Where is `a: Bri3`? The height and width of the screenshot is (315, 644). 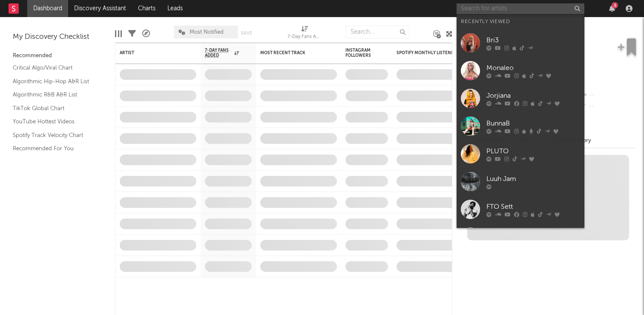
a: Bri3 is located at coordinates (521, 43).